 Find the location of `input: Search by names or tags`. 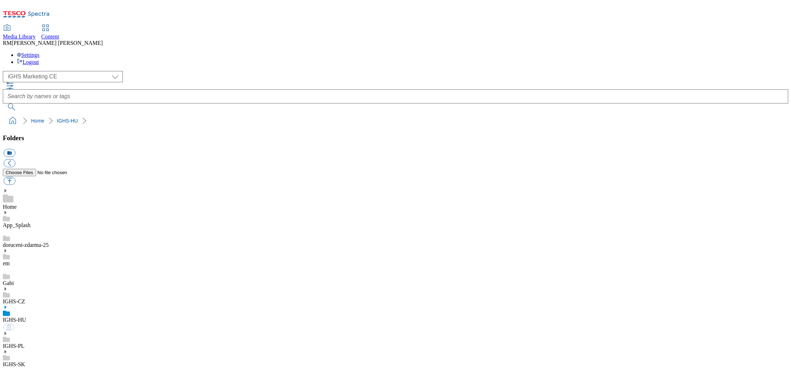

input: Search by names or tags is located at coordinates (395, 96).